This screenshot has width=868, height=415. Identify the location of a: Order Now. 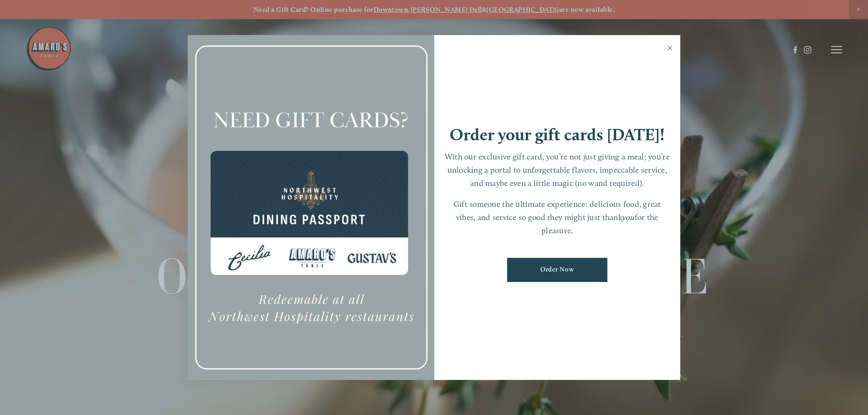
(557, 270).